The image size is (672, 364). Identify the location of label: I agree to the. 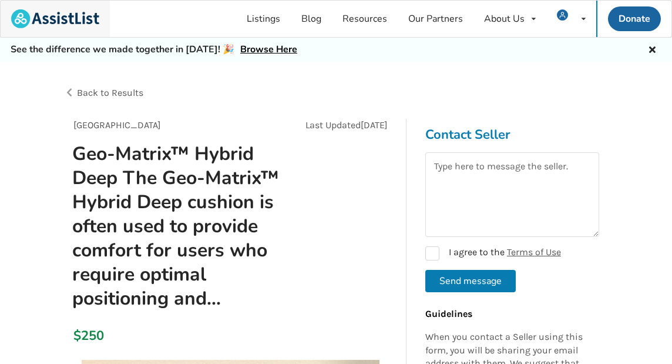
(493, 253).